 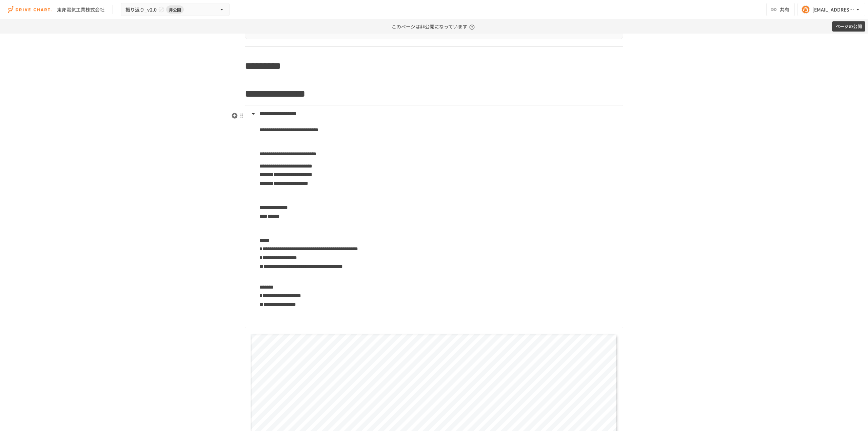 What do you see at coordinates (30, 10) in the screenshot?
I see `img: i9VDDS9JuLRLX3JIUyK59LcYp6Y9cayLPHs4hOxMB9W` at bounding box center [30, 10].